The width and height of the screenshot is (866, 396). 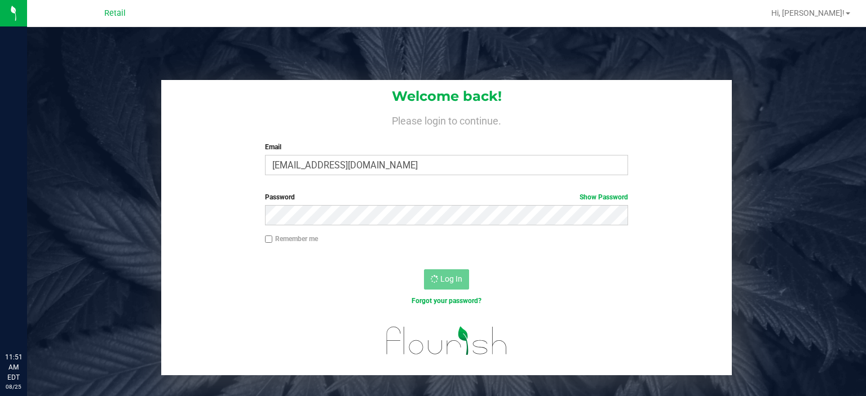 I want to click on h1: Welcome back!, so click(x=446, y=96).